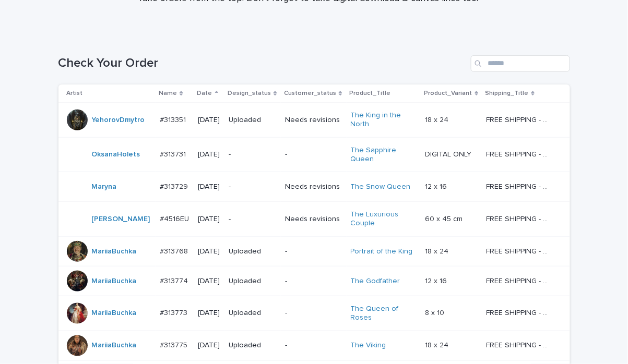  I want to click on p: DIGITAL ONLY, so click(450, 153).